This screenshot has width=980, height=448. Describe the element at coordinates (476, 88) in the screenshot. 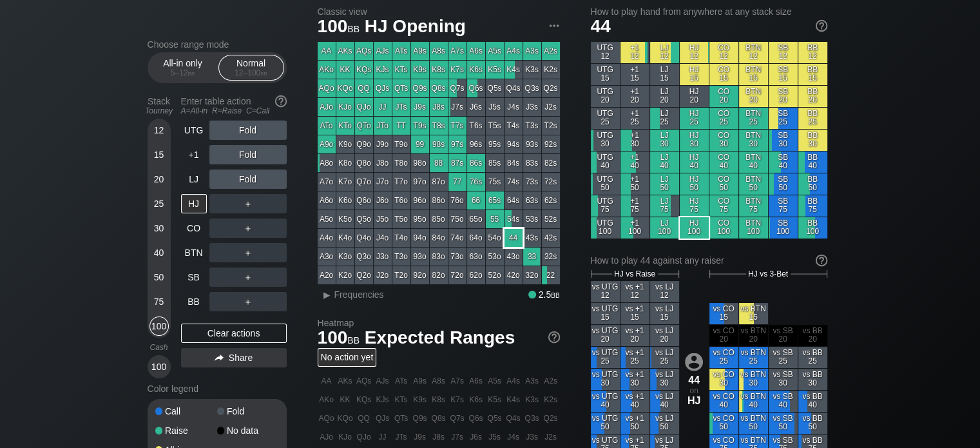

I see `div: Q6s` at that location.